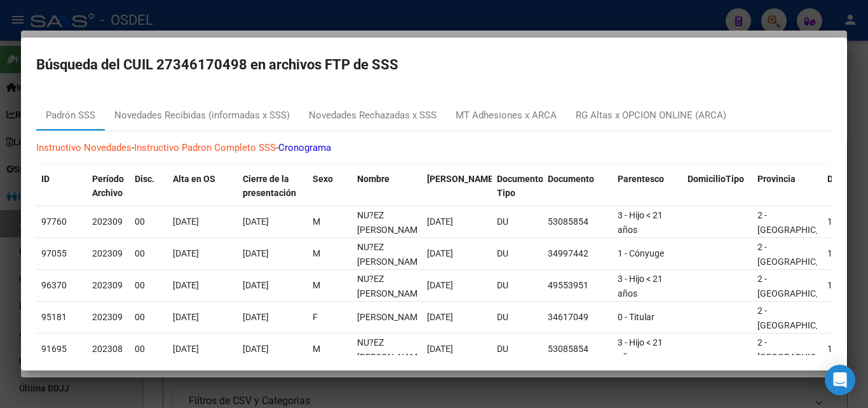  What do you see at coordinates (273, 186) in the screenshot?
I see `datatable-header-cell: Cierre de la presentación` at bounding box center [273, 186].